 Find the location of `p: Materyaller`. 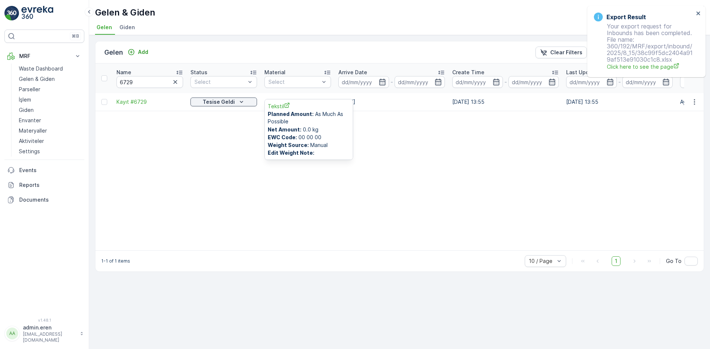

p: Materyaller is located at coordinates (33, 131).